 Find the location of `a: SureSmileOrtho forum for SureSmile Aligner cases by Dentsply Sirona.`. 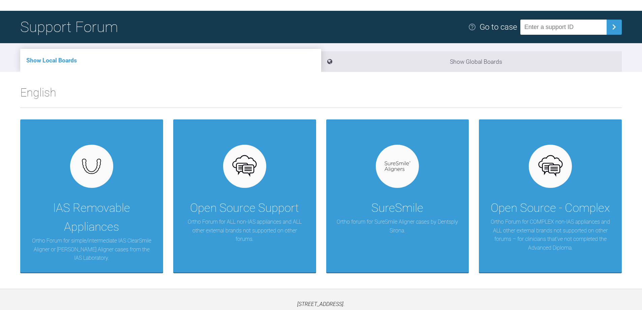

a: SureSmileOrtho forum for SureSmile Aligner cases by Dentsply Sirona. is located at coordinates (398, 196).